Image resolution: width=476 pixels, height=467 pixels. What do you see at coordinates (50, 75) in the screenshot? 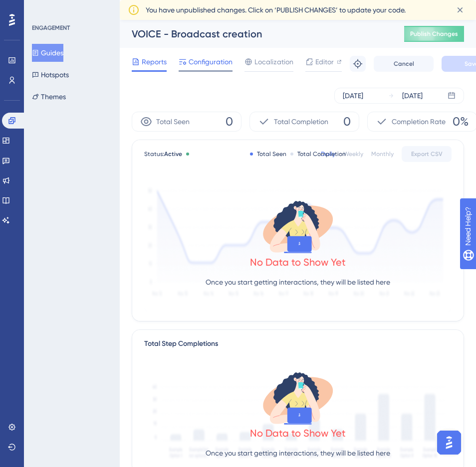
I see `button: Hotspots` at bounding box center [50, 75].